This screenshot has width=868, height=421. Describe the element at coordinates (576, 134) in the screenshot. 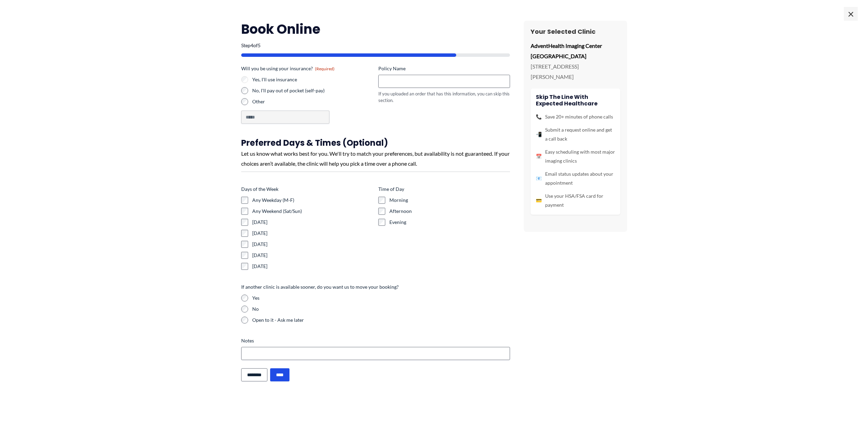

I see `li: Submit a request online and get a call back` at that location.